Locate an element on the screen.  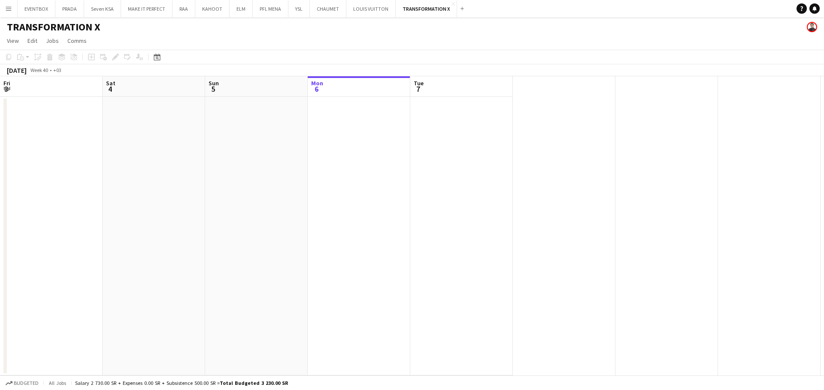
a: Jobs is located at coordinates (52, 41).